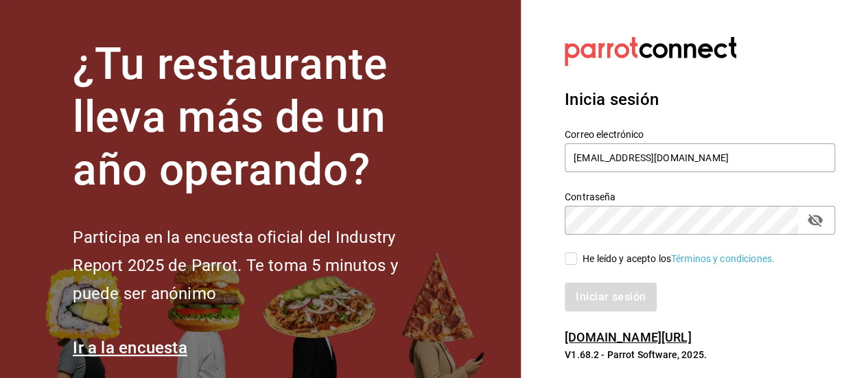  I want to click on a: Ir a la encuesta, so click(130, 348).